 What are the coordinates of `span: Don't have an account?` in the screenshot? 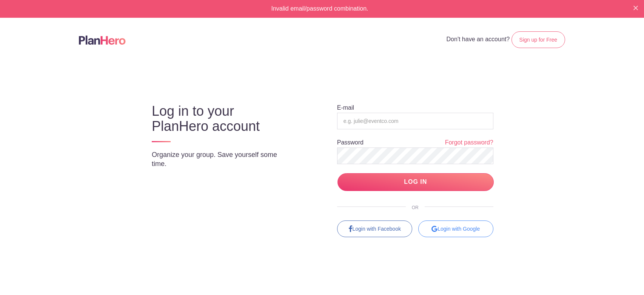 It's located at (479, 39).